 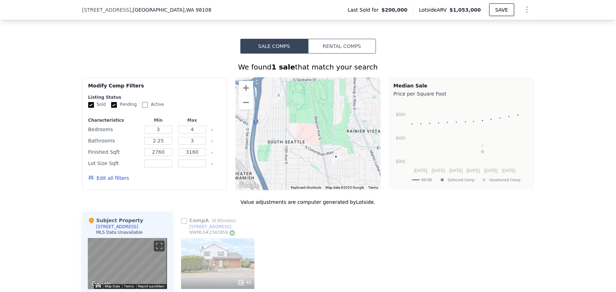 I want to click on text: $500, so click(x=400, y=115).